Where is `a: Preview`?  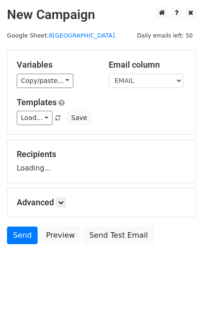 a: Preview is located at coordinates (60, 235).